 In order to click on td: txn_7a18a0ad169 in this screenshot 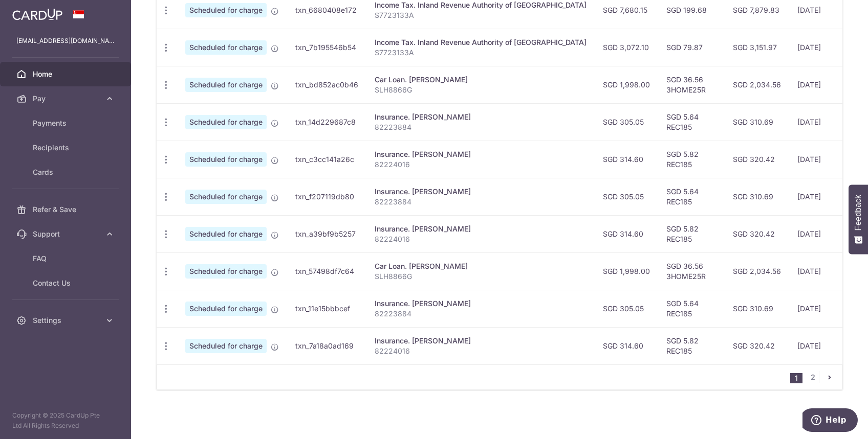, I will do `click(327, 345)`.